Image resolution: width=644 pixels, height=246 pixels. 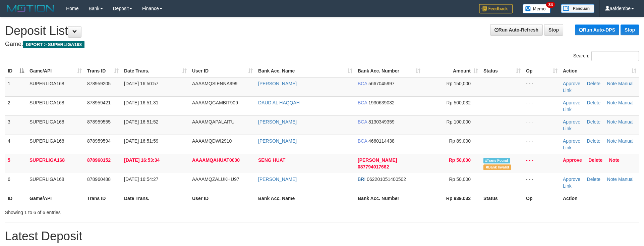 What do you see at coordinates (615, 56) in the screenshot?
I see `input: Search:` at bounding box center [615, 56].